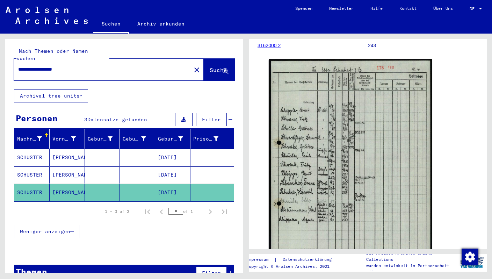 The image size is (492, 279). What do you see at coordinates (219, 69) in the screenshot?
I see `button: Suche` at bounding box center [219, 69].